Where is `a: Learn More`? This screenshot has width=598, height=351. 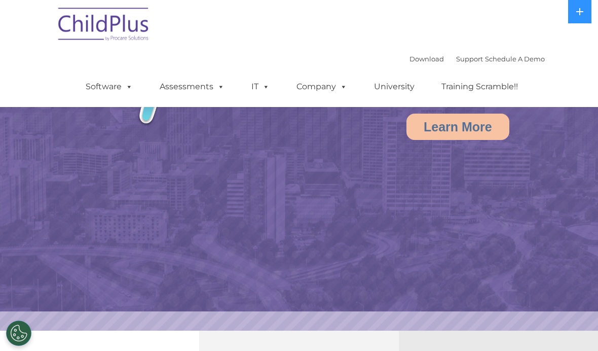
a: Learn More is located at coordinates (458, 127).